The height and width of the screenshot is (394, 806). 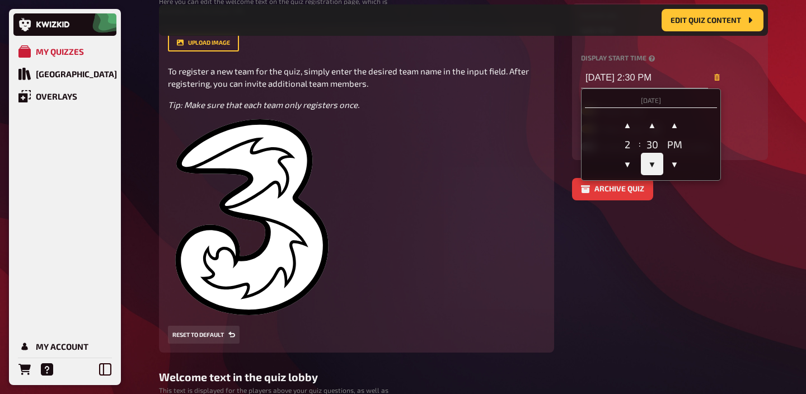 I want to click on span: Edit Quiz content, so click(x=705, y=20).